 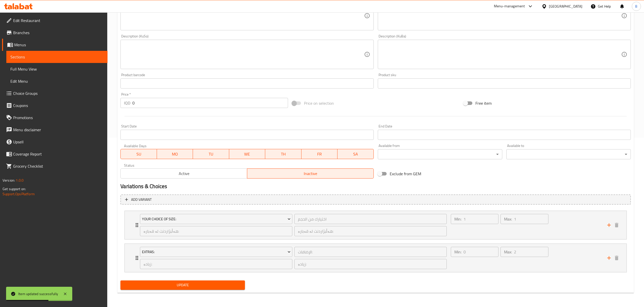 I want to click on button: SA, so click(x=355, y=154).